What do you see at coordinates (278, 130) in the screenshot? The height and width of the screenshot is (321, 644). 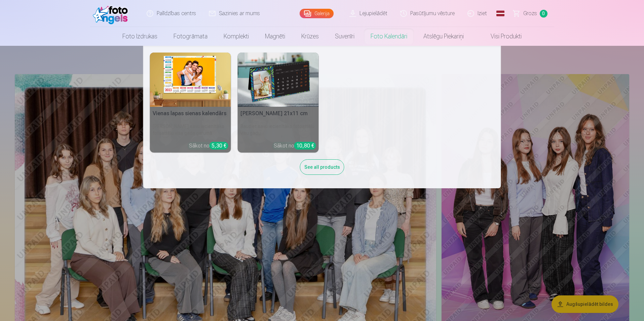 I see `h6: Baudiet savu iecienītāko fotoattēlu visu gadu` at bounding box center [278, 130].